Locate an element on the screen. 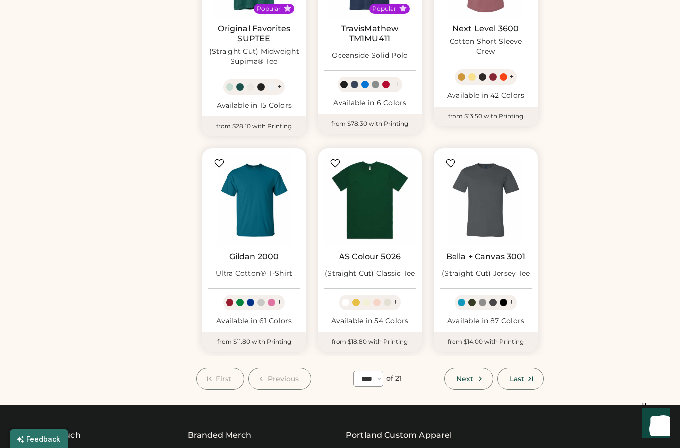 This screenshot has width=680, height=448. div: from $14.00 with Printing is located at coordinates (485, 342).